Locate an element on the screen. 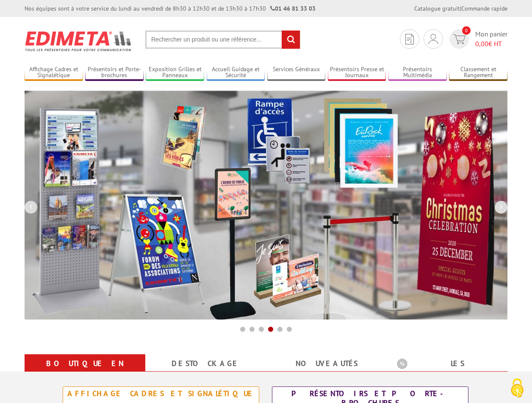 The width and height of the screenshot is (532, 403). a: Services Généraux is located at coordinates (297, 73).